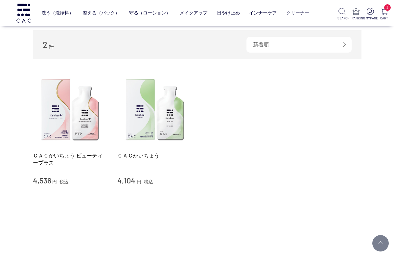 This screenshot has height=262, width=394. Describe the element at coordinates (42, 180) in the screenshot. I see `span: 4,536` at that location.